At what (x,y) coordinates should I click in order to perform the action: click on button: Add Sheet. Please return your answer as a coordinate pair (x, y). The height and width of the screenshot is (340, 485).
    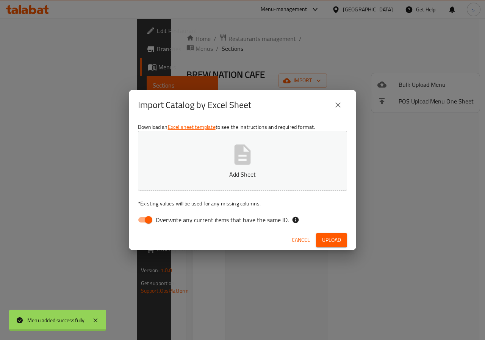
    Looking at the image, I should click on (242, 161).